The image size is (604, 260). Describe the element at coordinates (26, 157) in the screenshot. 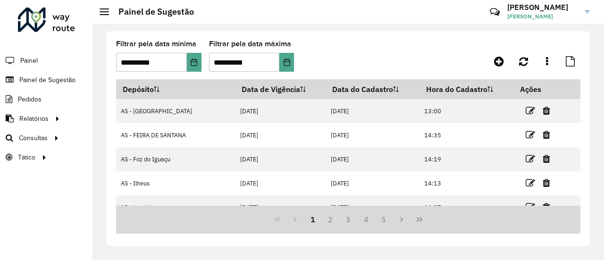

I see `span: Tático` at that location.